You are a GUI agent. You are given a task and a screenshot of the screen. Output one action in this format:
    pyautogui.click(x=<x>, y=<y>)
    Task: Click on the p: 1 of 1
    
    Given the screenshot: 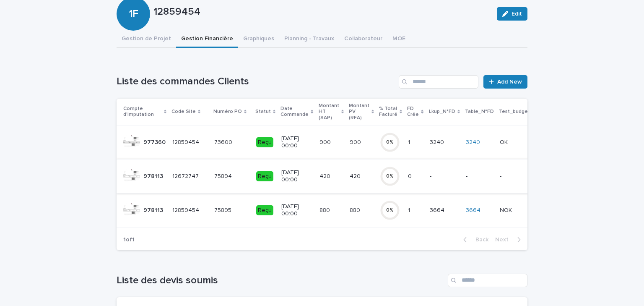 What is the action you would take?
    pyautogui.click(x=129, y=239)
    